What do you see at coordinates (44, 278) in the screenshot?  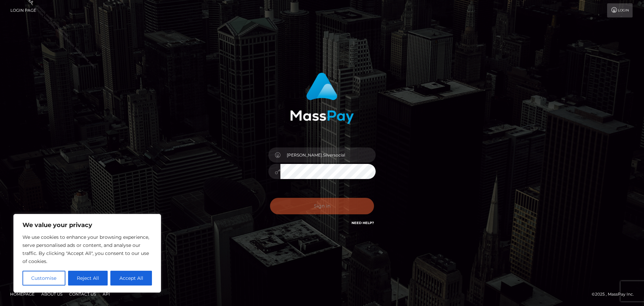 I see `button: Customise` at bounding box center [44, 278].